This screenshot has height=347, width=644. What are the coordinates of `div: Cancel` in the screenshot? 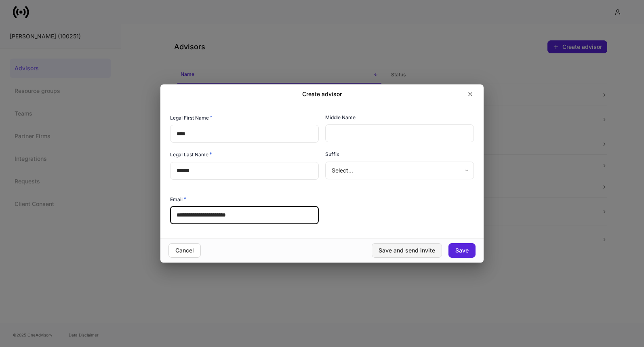 It's located at (185, 250).